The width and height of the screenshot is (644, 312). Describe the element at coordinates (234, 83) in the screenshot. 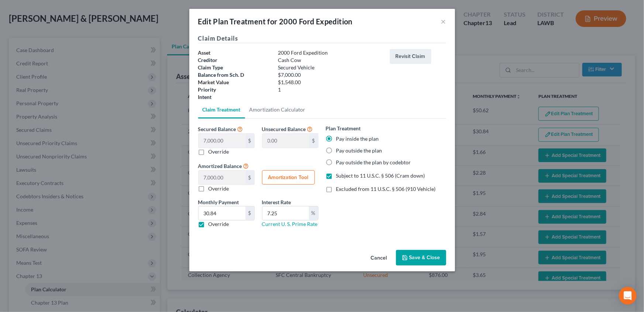

I see `div: Market Value` at that location.